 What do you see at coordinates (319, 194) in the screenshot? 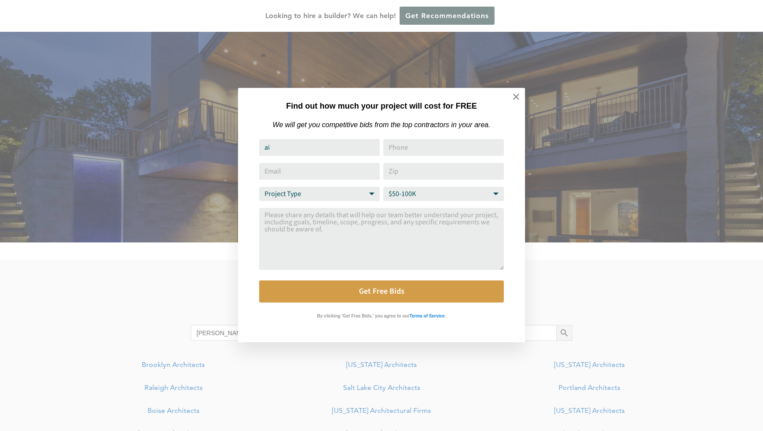
I see `select: Project Type` at bounding box center [319, 194].